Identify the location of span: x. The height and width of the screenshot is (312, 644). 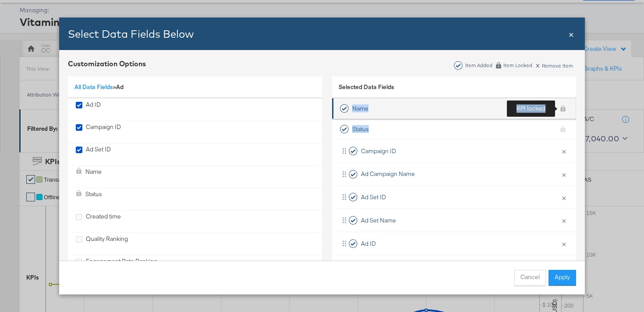
(537, 64).